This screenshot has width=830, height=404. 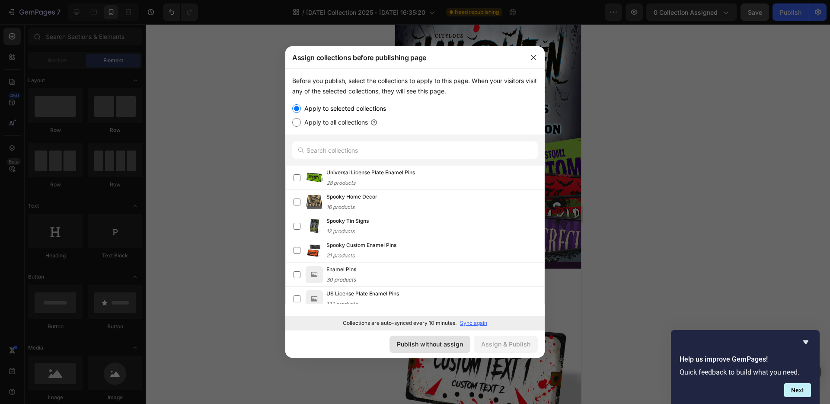 What do you see at coordinates (415, 150) in the screenshot?
I see `input: Search collections` at bounding box center [415, 150].